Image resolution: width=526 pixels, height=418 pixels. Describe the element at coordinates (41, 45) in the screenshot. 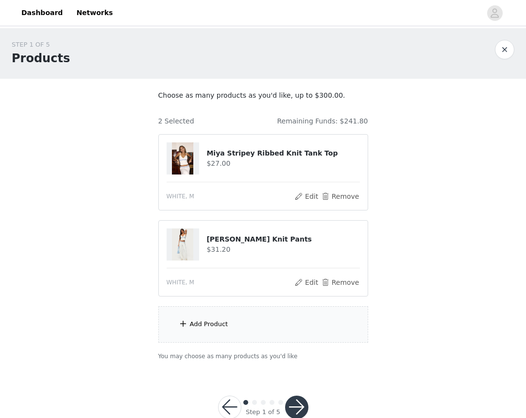

I see `div: STEP 1 OF 5` at that location.